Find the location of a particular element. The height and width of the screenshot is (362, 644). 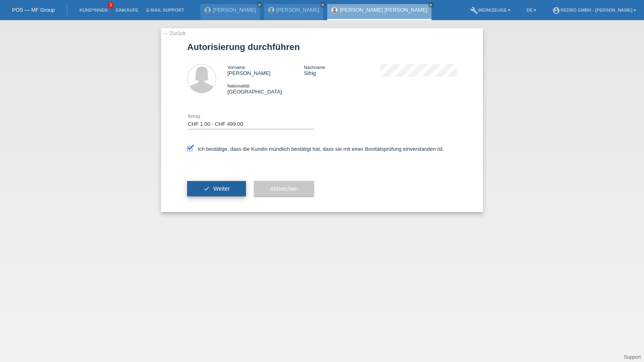

a: Support is located at coordinates (632, 357).